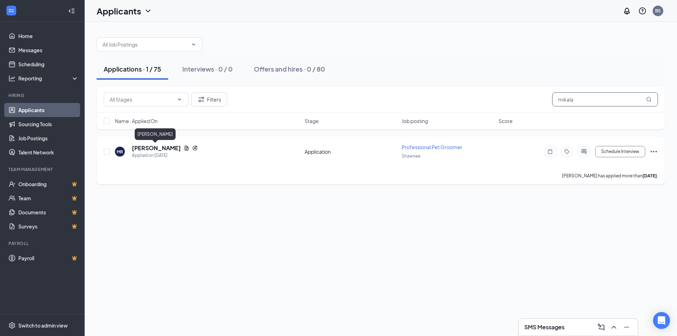 The width and height of the screenshot is (677, 336). What do you see at coordinates (567, 152) in the screenshot?
I see `svg: Tag` at bounding box center [567, 152].